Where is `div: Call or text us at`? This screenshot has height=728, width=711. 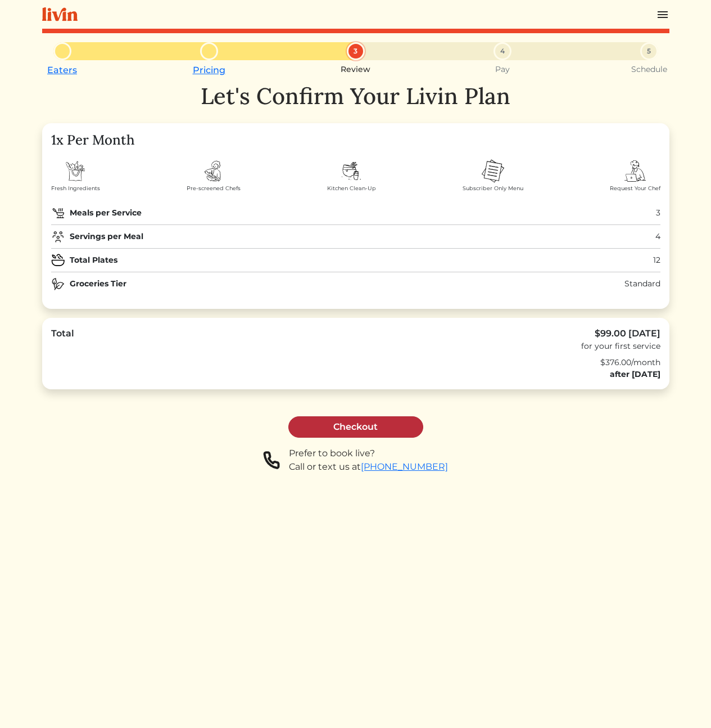
div: Call or text us at is located at coordinates (368, 467).